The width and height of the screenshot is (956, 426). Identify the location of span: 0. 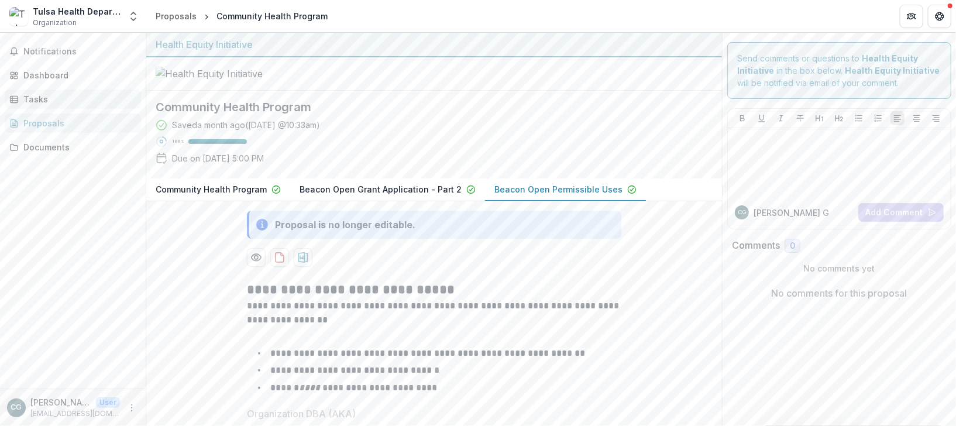
(792, 246).